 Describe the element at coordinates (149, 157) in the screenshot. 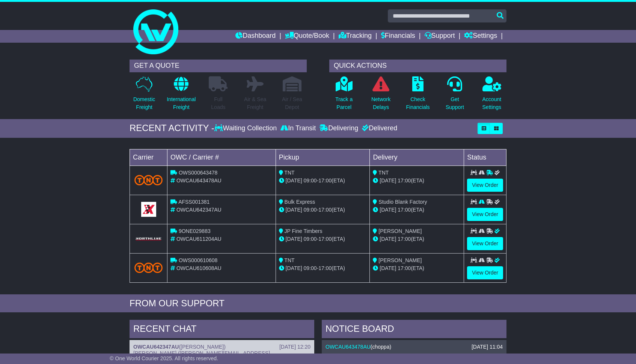

I see `td: Carrier` at that location.